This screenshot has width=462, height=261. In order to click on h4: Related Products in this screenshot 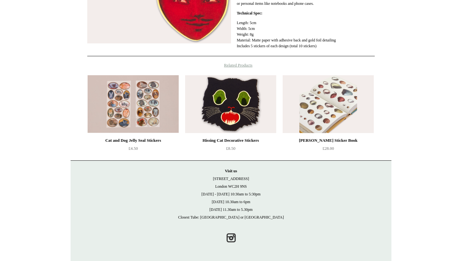, I will do `click(231, 65)`.